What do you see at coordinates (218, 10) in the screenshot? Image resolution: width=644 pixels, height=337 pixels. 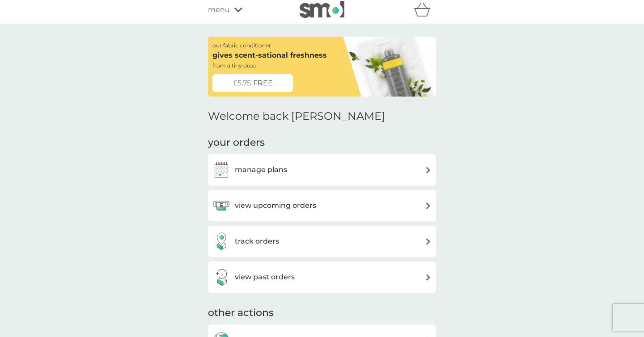 I see `span: menu` at bounding box center [218, 10].